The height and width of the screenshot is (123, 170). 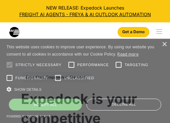 What do you see at coordinates (79, 78) in the screenshot?
I see `span: Unclassified` at bounding box center [79, 78].